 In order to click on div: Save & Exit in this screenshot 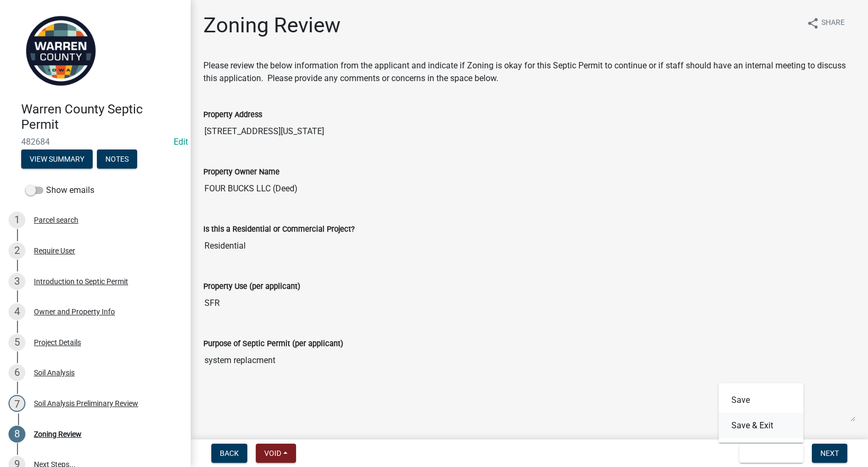, I will do `click(761, 413)`.